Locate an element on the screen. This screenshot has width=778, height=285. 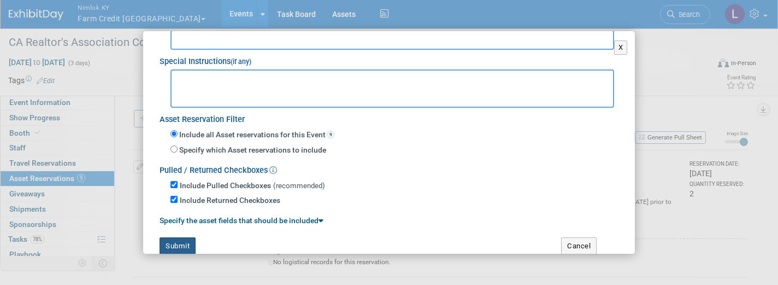
label: Include Returned Checkboxes is located at coordinates (230, 201).